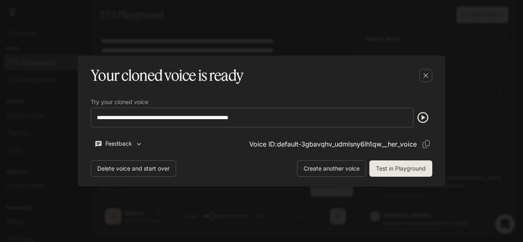 Image resolution: width=523 pixels, height=242 pixels. Describe the element at coordinates (167, 76) in the screenshot. I see `h5: Your cloned voice is ready` at that location.